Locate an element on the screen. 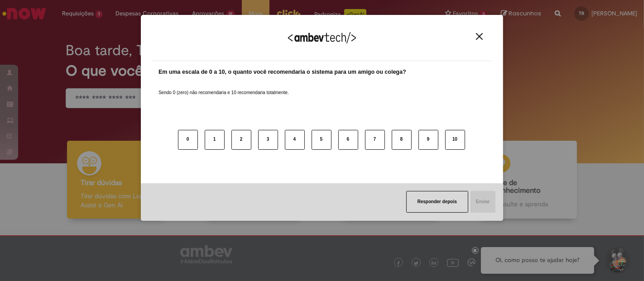 The image size is (644, 281). button: 6 is located at coordinates (348, 140).